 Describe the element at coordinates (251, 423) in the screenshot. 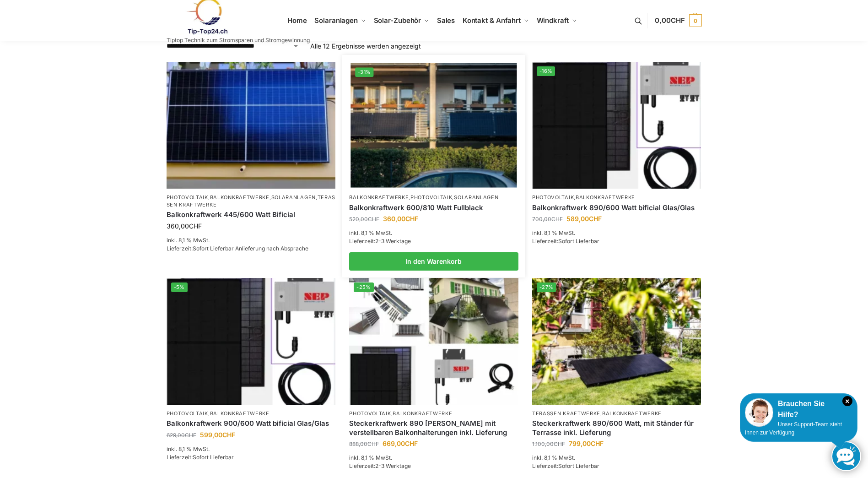

I see `a: Balkonkraftwerk 900/600 Watt bificial Glas/Glas` at that location.